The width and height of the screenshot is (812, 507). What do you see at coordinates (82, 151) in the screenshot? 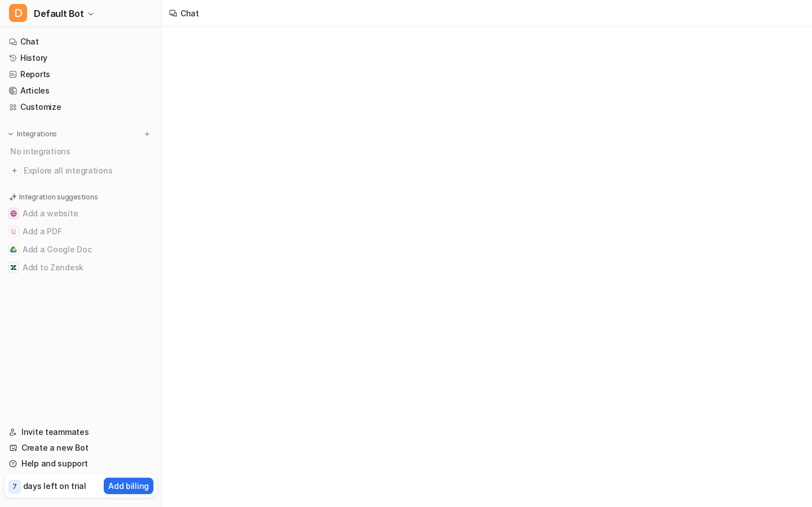
I see `div: No integrations` at bounding box center [82, 151].